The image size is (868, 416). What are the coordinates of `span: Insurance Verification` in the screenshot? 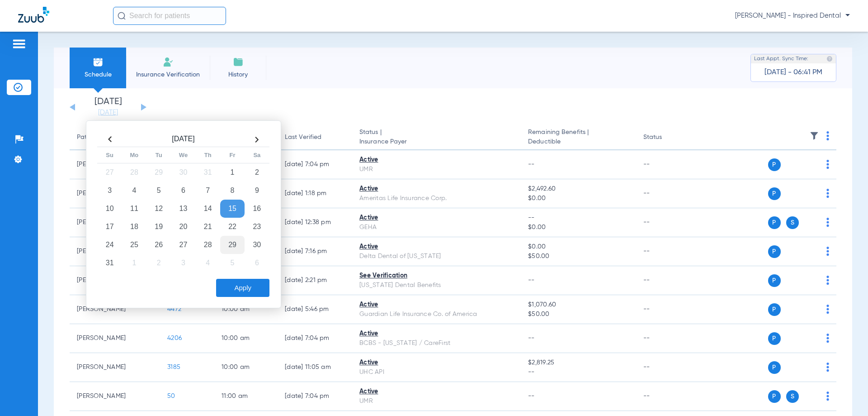 It's located at (168, 75).